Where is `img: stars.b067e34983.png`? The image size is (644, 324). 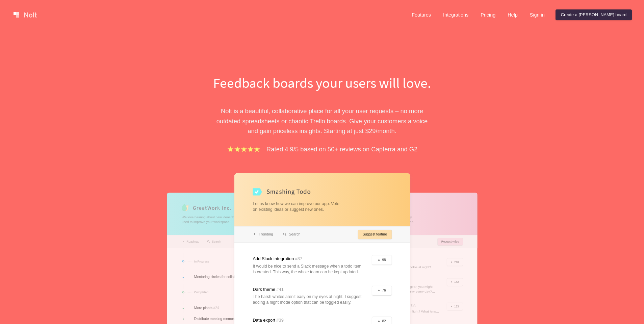
img: stars.b067e34983.png is located at coordinates (244, 149).